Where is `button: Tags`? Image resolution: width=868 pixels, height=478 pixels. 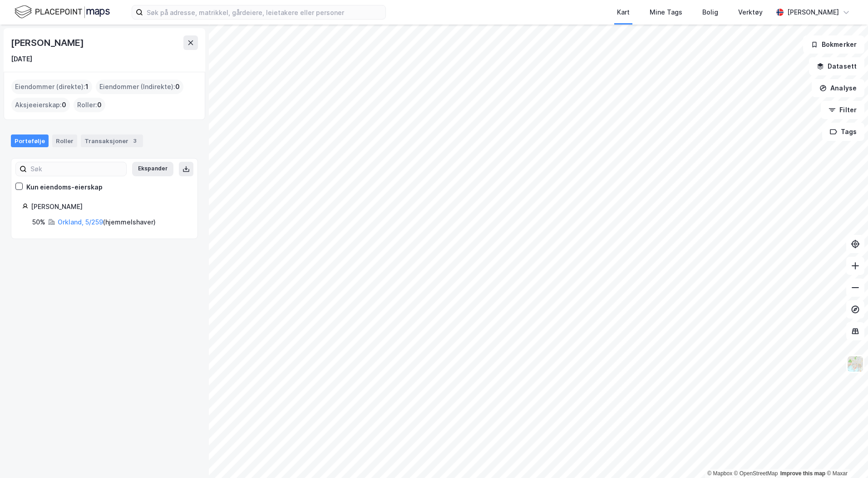
button: Tags is located at coordinates (844, 132).